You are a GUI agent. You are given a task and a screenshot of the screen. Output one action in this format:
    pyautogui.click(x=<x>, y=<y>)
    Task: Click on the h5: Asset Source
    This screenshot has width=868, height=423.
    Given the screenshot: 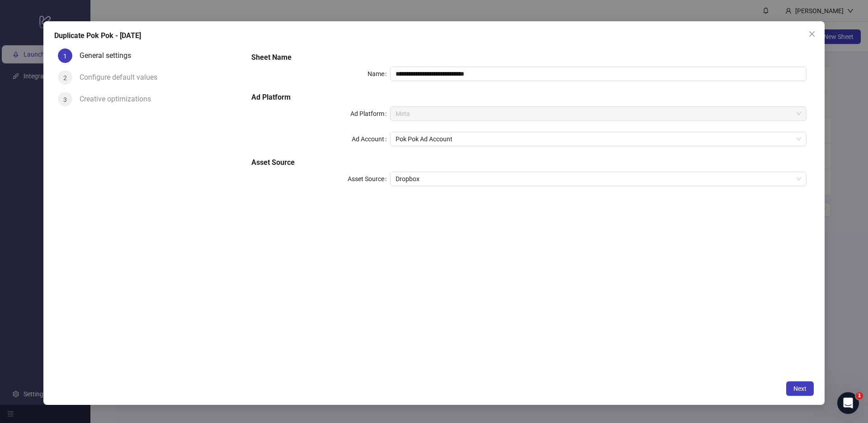 What is the action you would take?
    pyautogui.click(x=529, y=162)
    